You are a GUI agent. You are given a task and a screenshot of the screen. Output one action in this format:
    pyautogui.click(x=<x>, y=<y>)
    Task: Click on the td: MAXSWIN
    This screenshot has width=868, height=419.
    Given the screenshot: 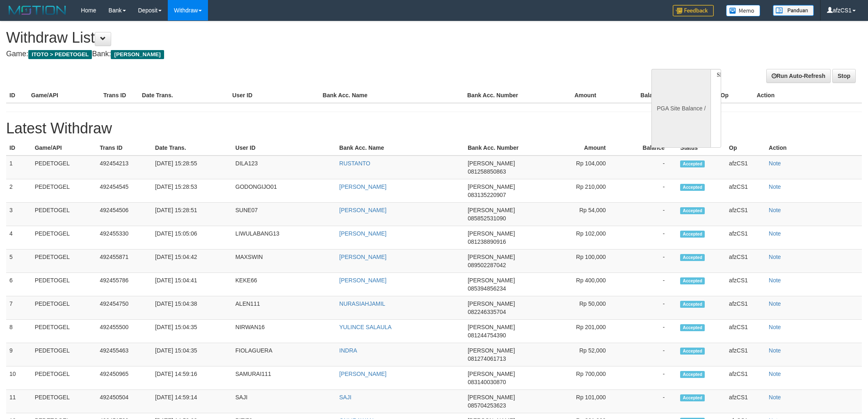 What is the action you would take?
    pyautogui.click(x=284, y=261)
    